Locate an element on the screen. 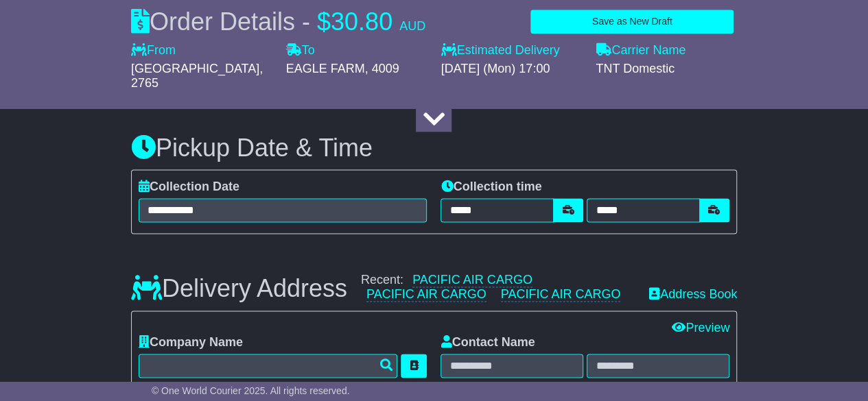  a: Preview is located at coordinates (700, 328).